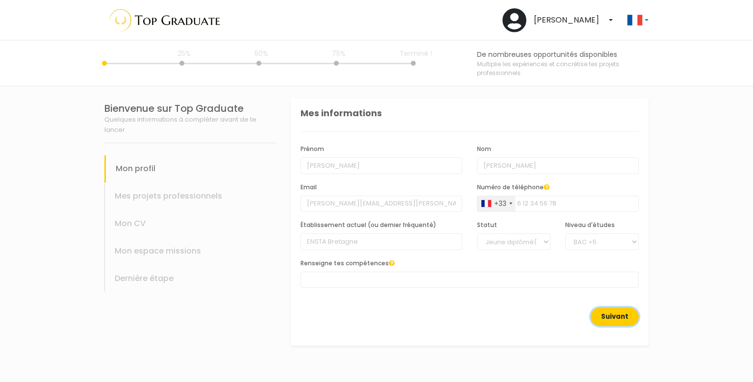  Describe the element at coordinates (615, 317) in the screenshot. I see `button: Suivant` at that location.